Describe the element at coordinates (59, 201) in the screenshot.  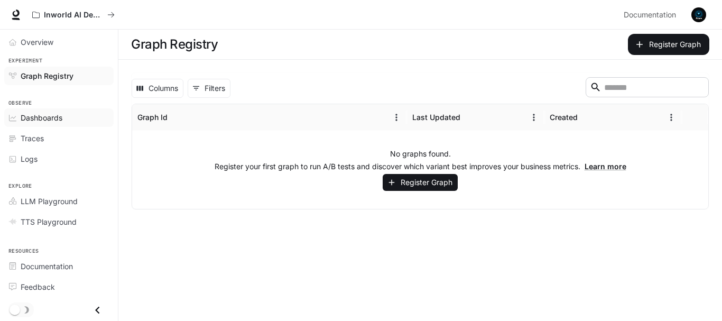
I see `a: LLM Playground` at that location.